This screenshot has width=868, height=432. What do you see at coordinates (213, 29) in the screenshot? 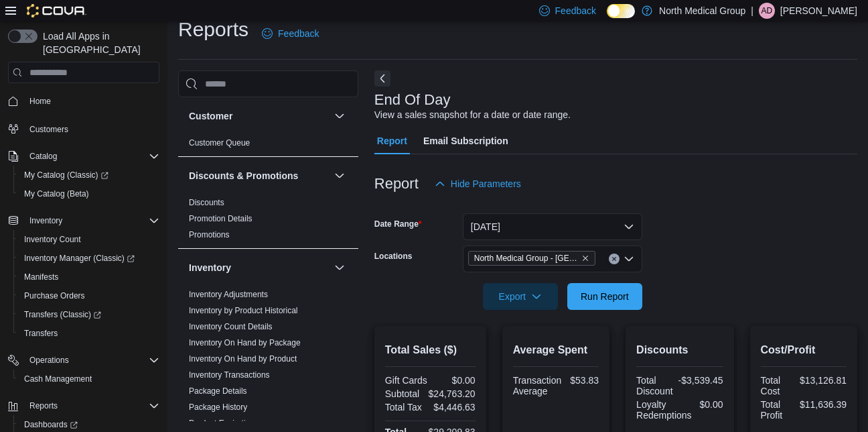
I see `h1: Reports` at bounding box center [213, 29].